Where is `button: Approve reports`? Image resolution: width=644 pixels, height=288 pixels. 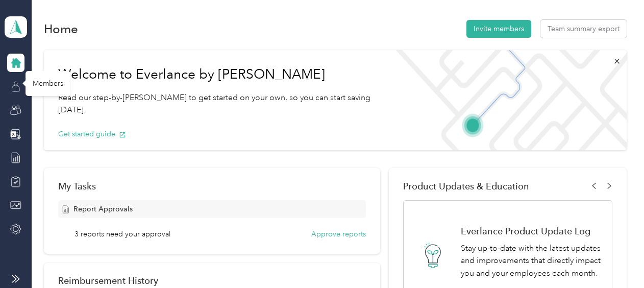 button: Approve reports is located at coordinates (338, 234).